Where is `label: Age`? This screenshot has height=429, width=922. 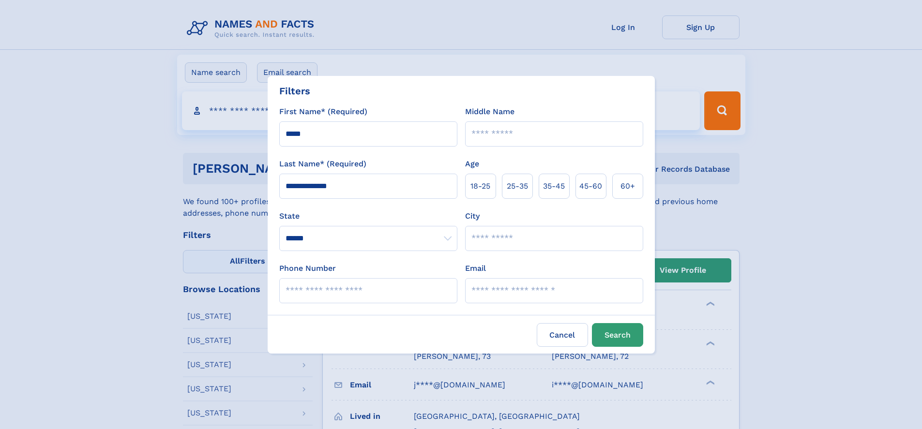
label: Age is located at coordinates (472, 164).